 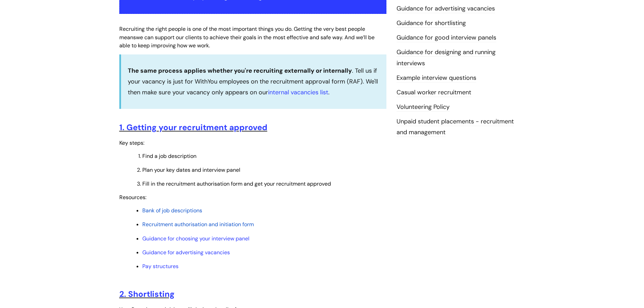 What do you see at coordinates (196, 238) in the screenshot?
I see `a: Guidance for choosing your interview panel` at bounding box center [196, 238].